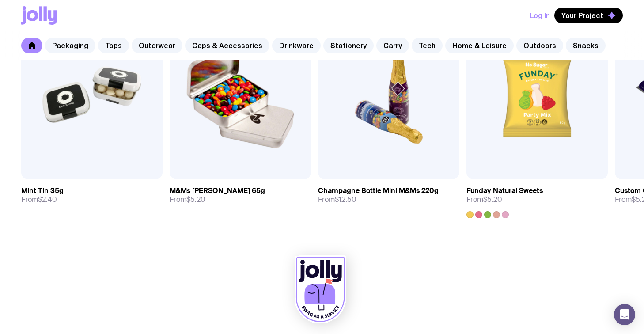  Describe the element at coordinates (42, 191) in the screenshot. I see `h3: Mint Tin 35g` at that location.